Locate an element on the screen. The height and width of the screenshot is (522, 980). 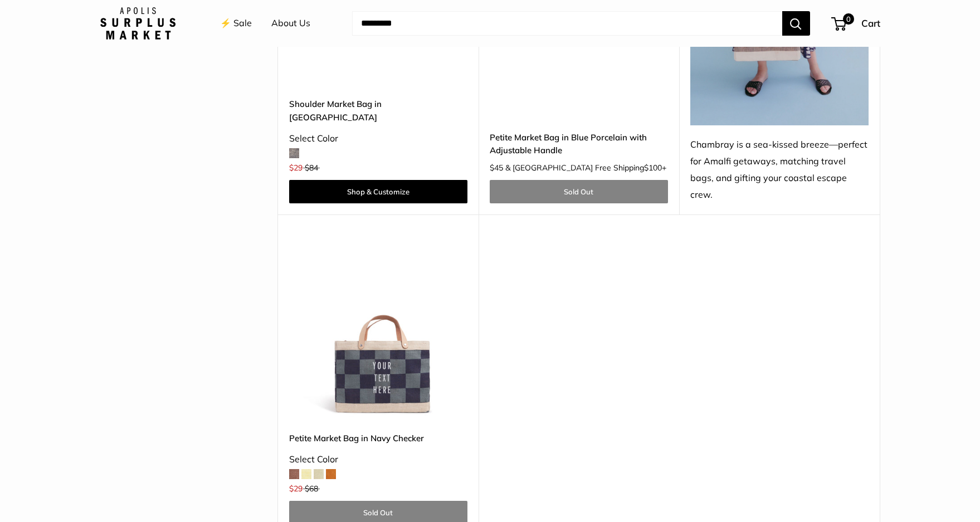
span: $100 is located at coordinates (653, 168).